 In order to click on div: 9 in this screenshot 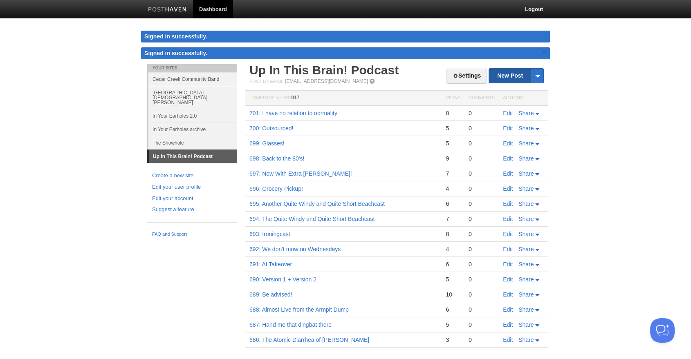, I will do `click(452, 159)`.